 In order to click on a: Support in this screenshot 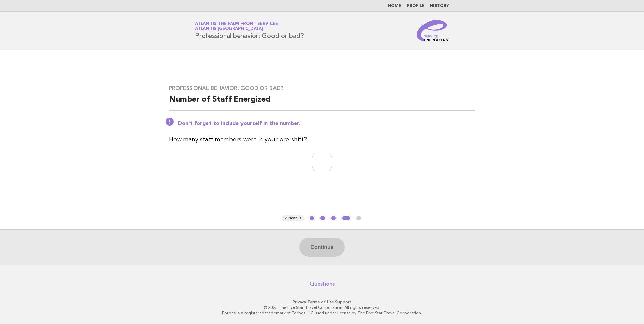, I will do `click(343, 302)`.